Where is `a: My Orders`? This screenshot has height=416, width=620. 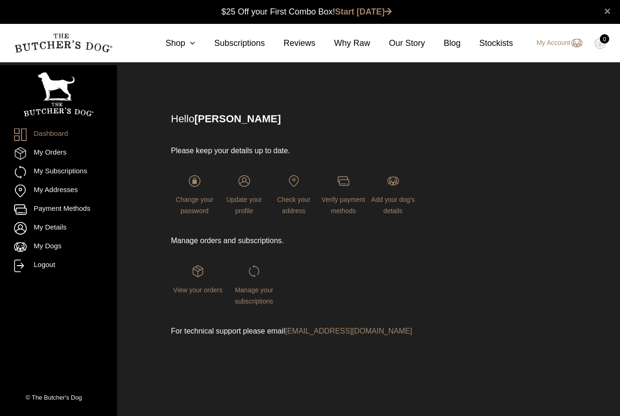
a: My Orders is located at coordinates (59, 153).